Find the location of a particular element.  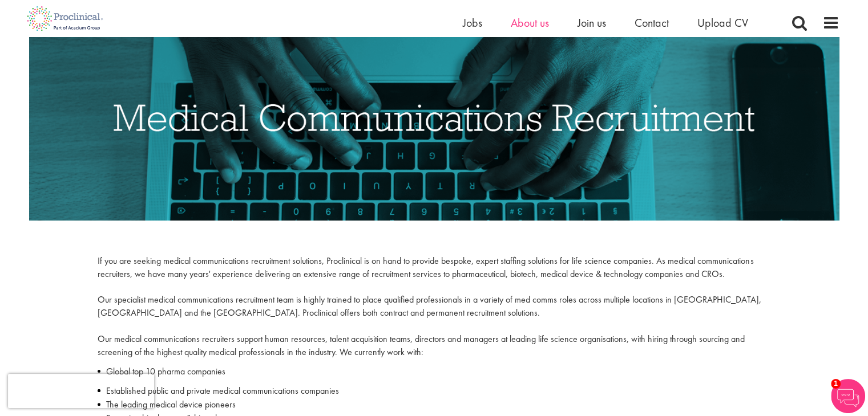

span: Upload CV is located at coordinates (722, 23).